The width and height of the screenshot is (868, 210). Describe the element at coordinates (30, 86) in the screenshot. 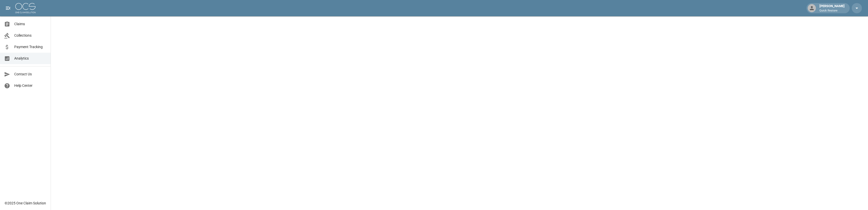

I see `span: Help Center` at that location.